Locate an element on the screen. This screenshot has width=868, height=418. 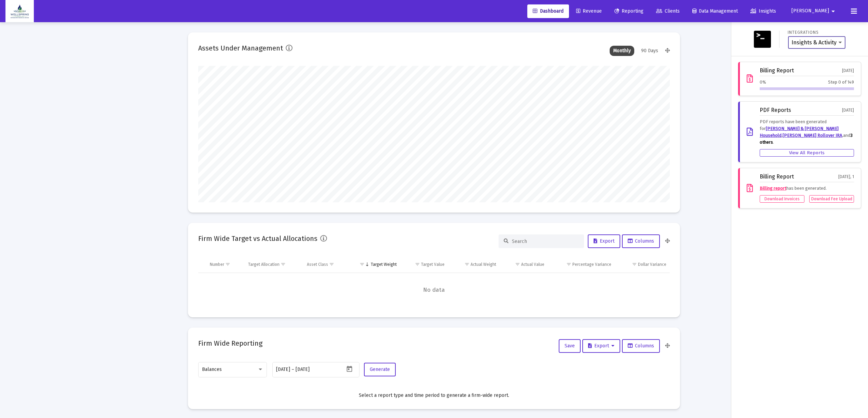
mat-icon: arrow_drop_down is located at coordinates (833, 11).